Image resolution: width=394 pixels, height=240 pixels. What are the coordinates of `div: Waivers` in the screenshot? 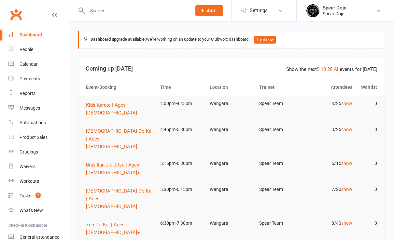 It's located at (27, 167).